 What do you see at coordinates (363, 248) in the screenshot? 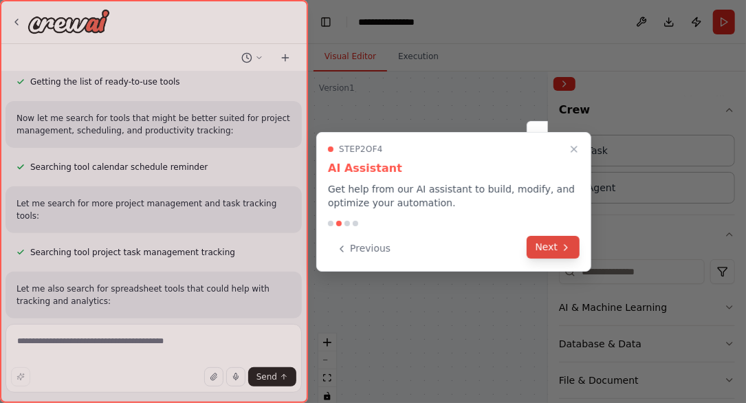
I see `button: Previous` at bounding box center [363, 248].